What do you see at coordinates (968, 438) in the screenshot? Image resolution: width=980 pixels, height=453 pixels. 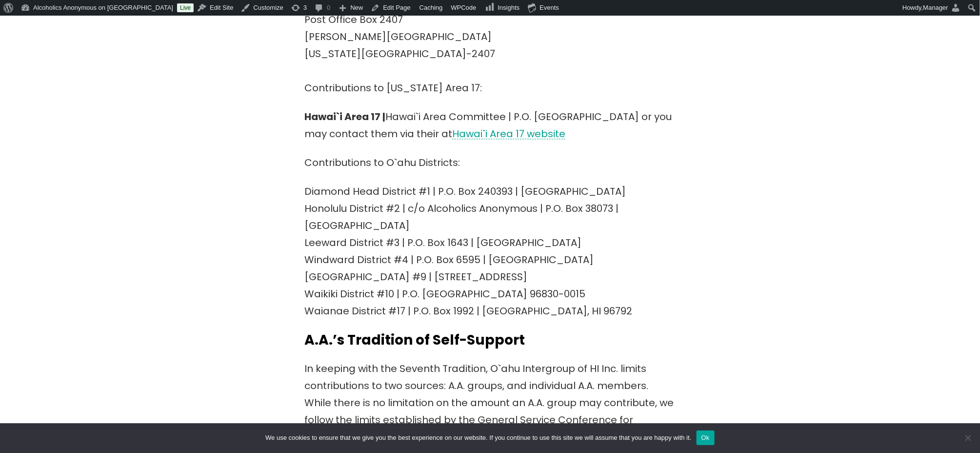 I see `span: No` at bounding box center [968, 438].